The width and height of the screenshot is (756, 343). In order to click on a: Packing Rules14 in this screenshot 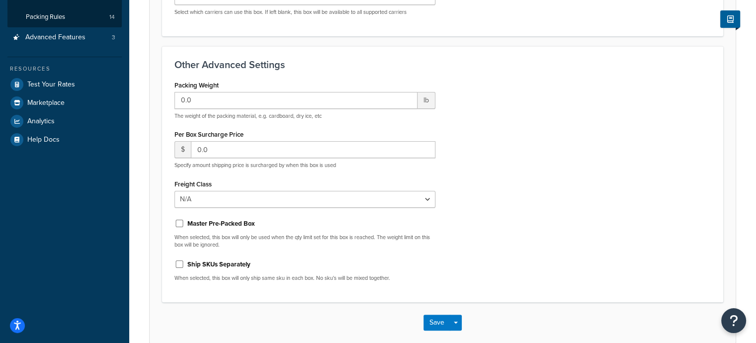, I will do `click(65, 17)`.